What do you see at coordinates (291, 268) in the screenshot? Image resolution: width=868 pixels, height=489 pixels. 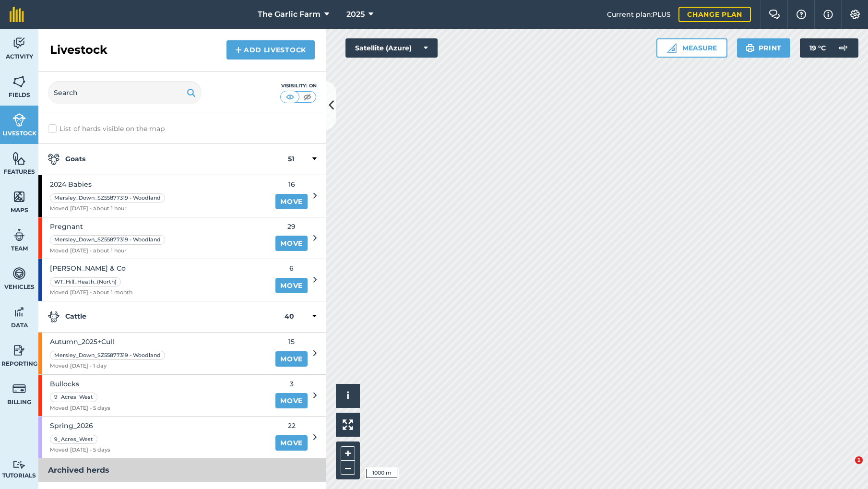 I see `span: 6` at bounding box center [291, 268].